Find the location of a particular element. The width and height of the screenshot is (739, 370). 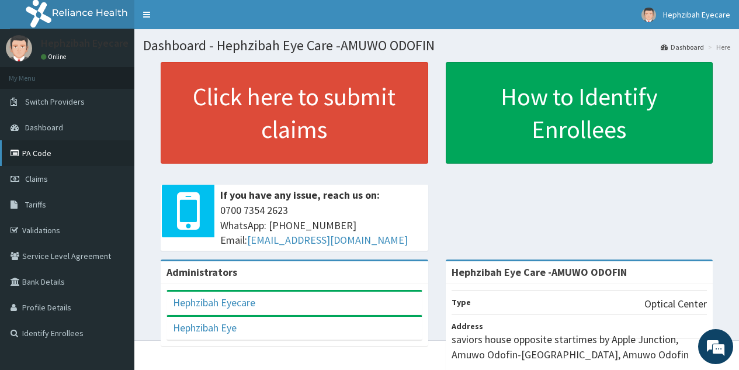

b: Address is located at coordinates (467, 326).